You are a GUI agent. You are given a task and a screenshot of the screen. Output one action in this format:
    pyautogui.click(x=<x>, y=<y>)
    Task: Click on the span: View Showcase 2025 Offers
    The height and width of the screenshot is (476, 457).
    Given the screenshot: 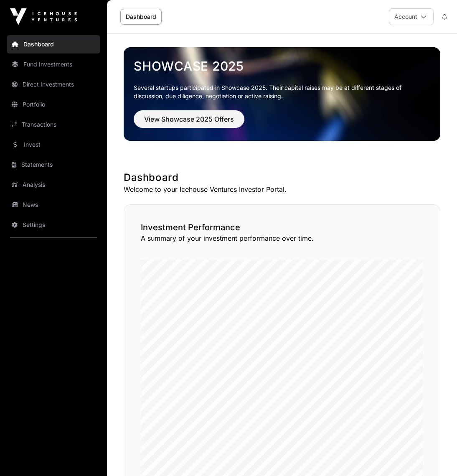 What is the action you would take?
    pyautogui.click(x=189, y=119)
    